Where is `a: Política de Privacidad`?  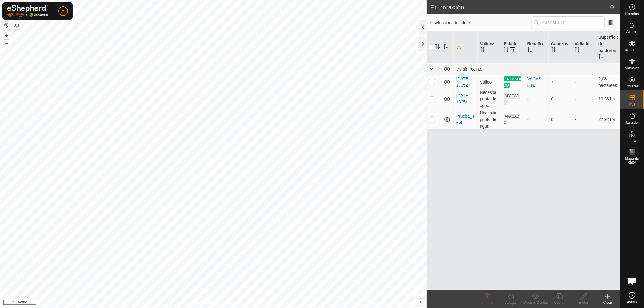
a: Política de Privacidad is located at coordinates (199, 303).